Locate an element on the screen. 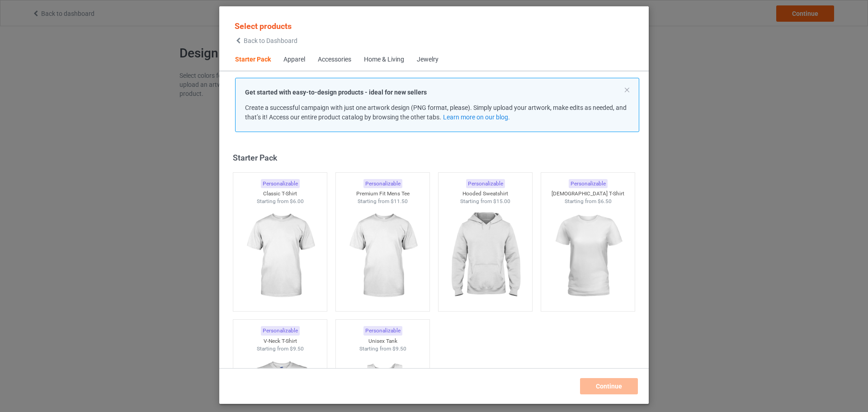  strong: Get started with easy-to-design products - ideal for new sellers is located at coordinates (336, 92).